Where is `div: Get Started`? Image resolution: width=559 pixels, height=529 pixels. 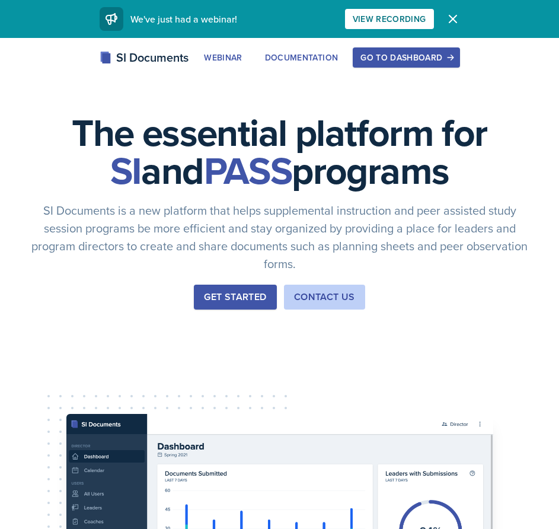
div: Get Started is located at coordinates (235, 297).